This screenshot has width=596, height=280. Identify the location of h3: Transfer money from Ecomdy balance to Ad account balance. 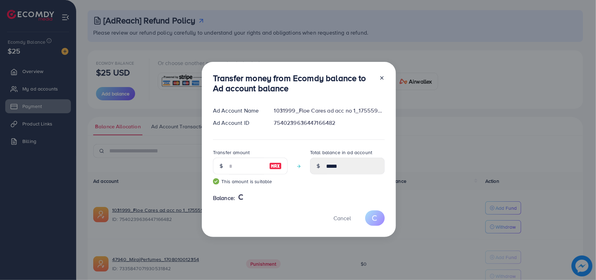
(293, 83).